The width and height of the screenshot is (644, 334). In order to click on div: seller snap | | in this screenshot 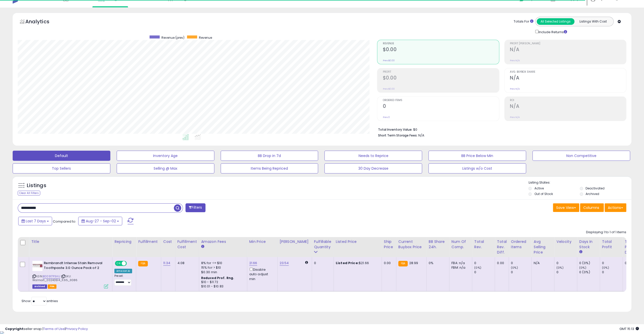, I will do `click(46, 329)`.